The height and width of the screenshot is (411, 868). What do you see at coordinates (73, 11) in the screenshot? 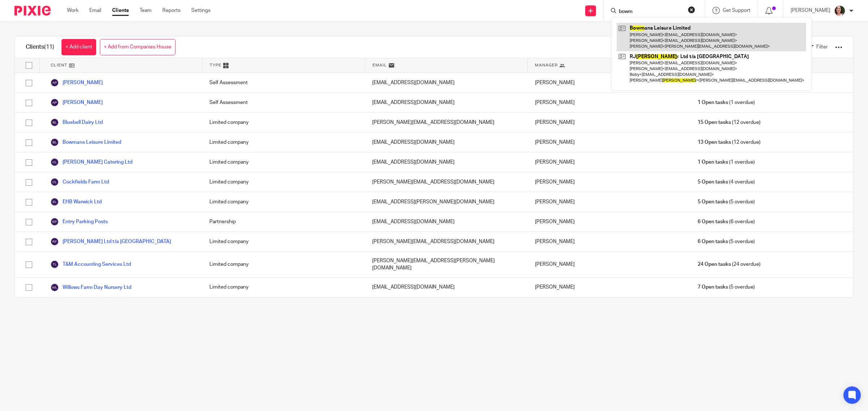
I see `a: Work` at bounding box center [73, 11].